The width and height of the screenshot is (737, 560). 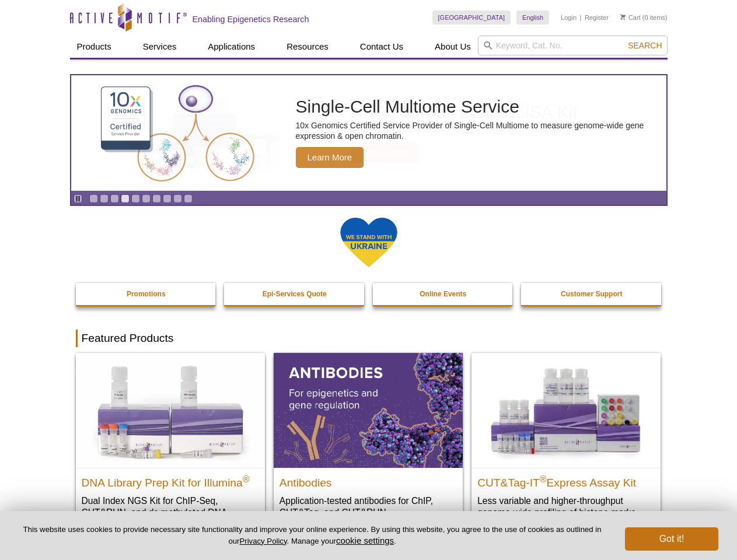 What do you see at coordinates (147, 294) in the screenshot?
I see `a: Promotions` at bounding box center [147, 294].